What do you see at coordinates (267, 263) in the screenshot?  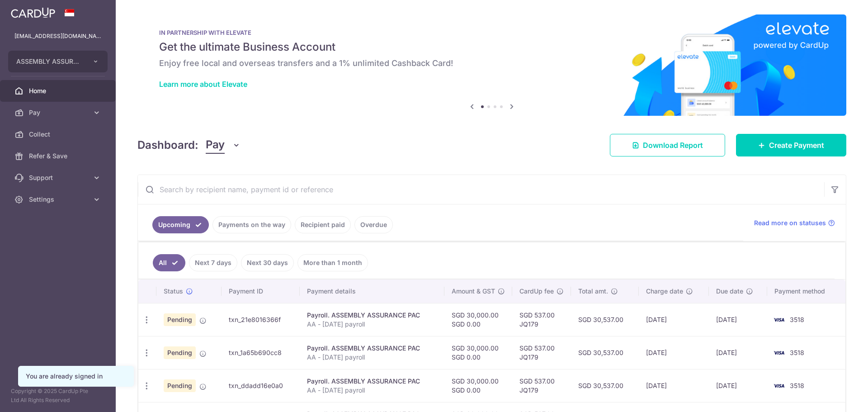 I see `a: Next 30 days` at bounding box center [267, 263].